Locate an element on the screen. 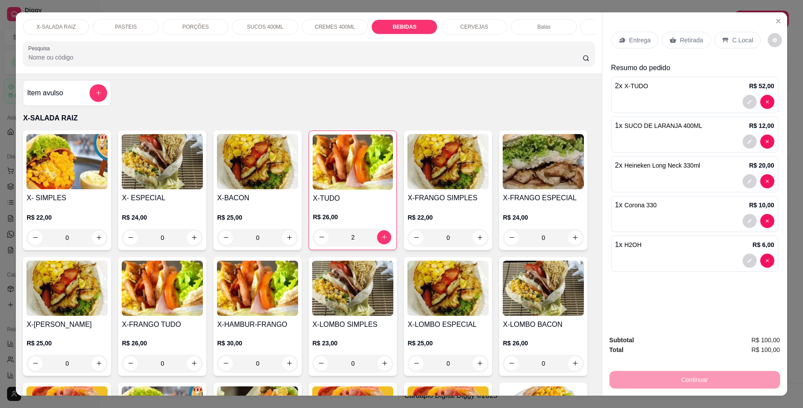  p: C.Local is located at coordinates (742, 40).